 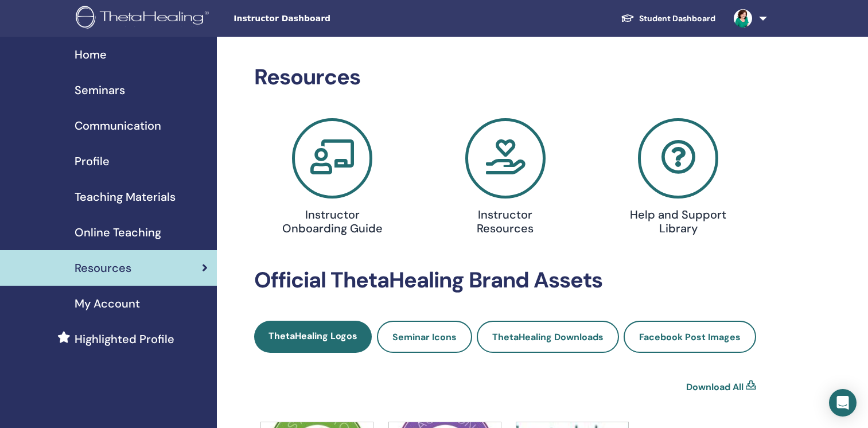 I want to click on span: Profile, so click(x=92, y=161).